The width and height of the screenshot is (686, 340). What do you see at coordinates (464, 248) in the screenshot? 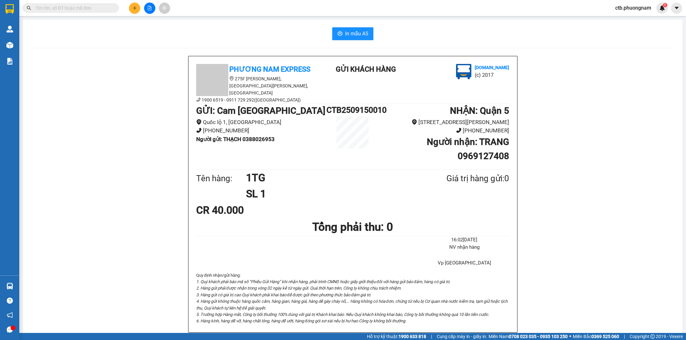
I see `li: NV nhận hàng` at bounding box center [464, 248].